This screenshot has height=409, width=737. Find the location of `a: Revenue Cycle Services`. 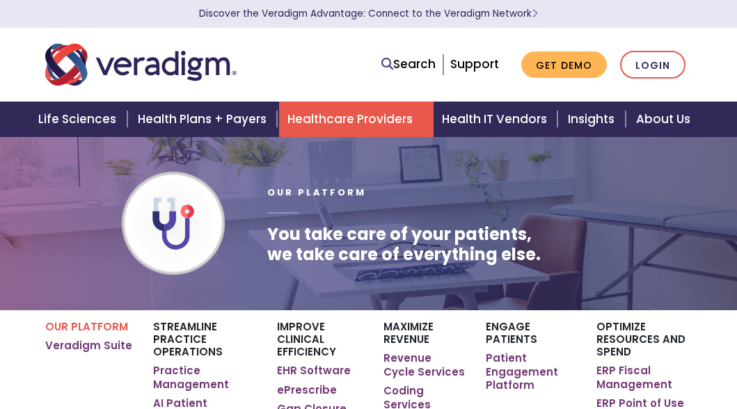

a: Revenue Cycle Services is located at coordinates (424, 365).